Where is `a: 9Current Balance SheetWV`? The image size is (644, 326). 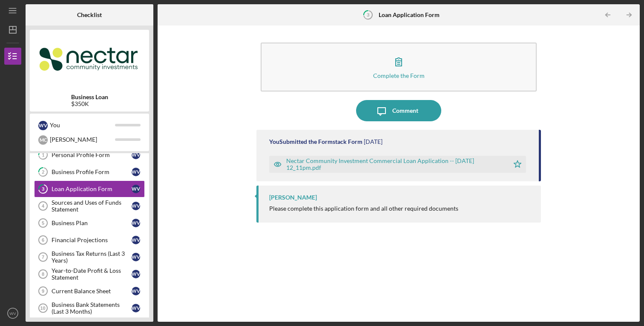
a: 9Current Balance SheetWV is located at coordinates (90, 291).